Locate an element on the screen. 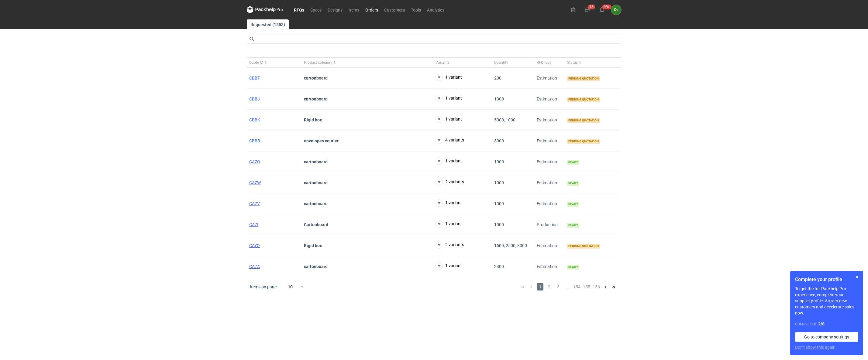  strong: Cartonboard is located at coordinates (316, 225).